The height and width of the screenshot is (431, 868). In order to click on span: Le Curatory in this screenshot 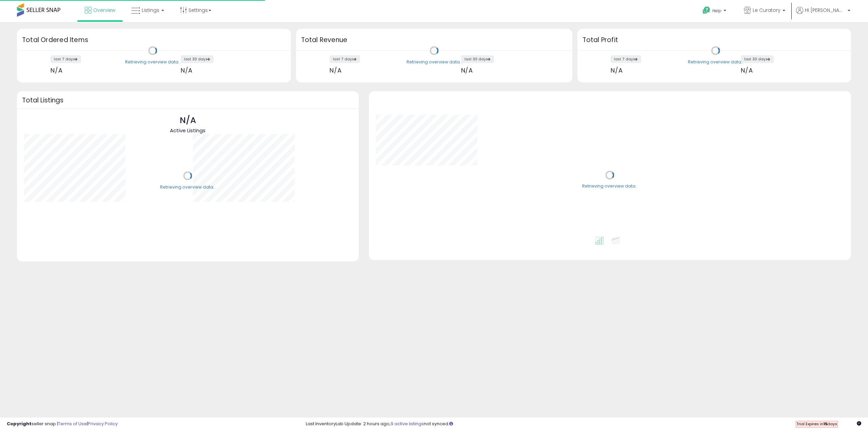, I will do `click(766, 10)`.